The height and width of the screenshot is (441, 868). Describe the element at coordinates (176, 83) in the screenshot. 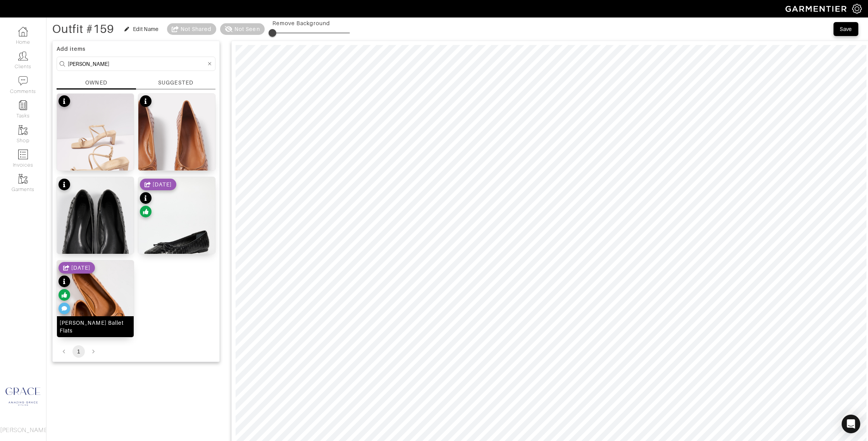

I see `div: SUGGESTED` at that location.